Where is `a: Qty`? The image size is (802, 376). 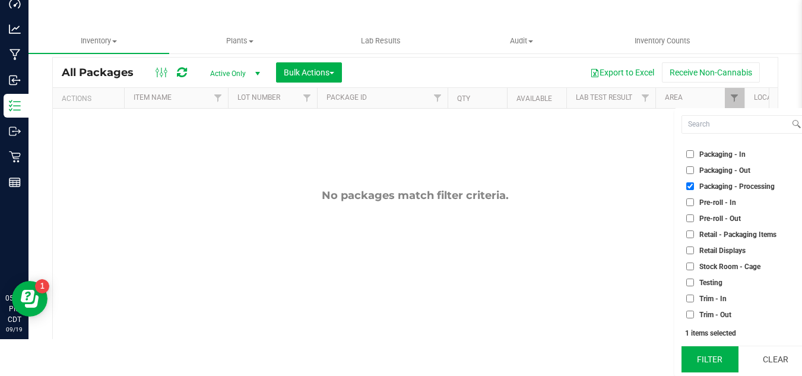 a: Qty is located at coordinates (464, 99).